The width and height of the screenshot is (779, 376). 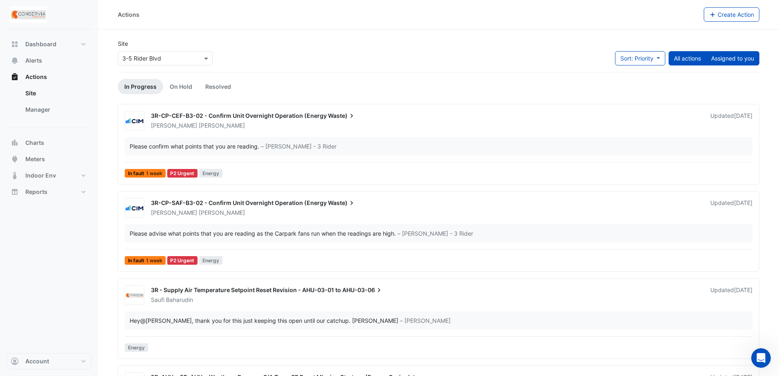 I want to click on span: Wed 20-Aug-2025 09:33 AEST, so click(x=743, y=290).